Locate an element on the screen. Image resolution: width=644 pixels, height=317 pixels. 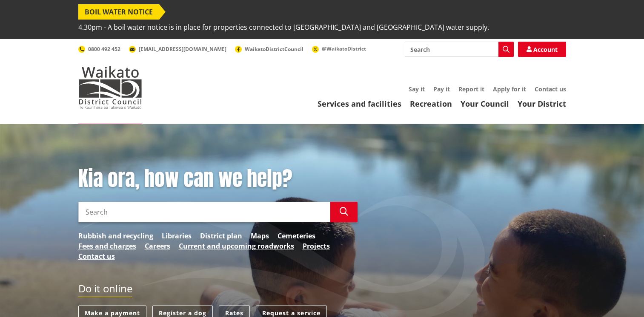
span: WaikatoDistrictCouncil is located at coordinates (274, 49).